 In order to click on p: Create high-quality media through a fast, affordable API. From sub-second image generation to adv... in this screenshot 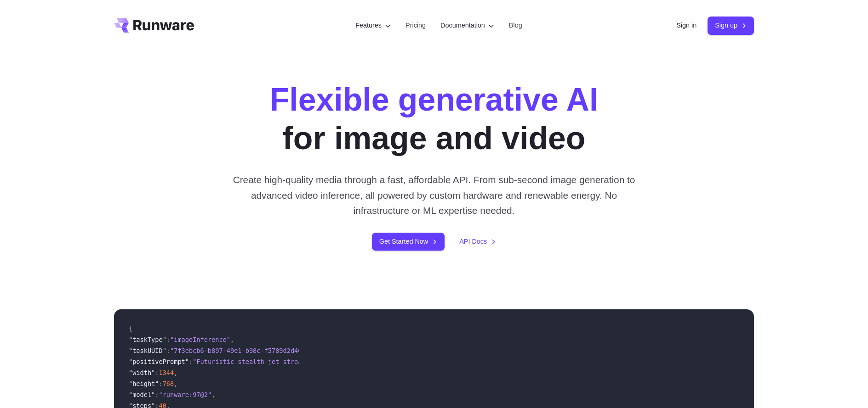, I will do `click(434, 195)`.